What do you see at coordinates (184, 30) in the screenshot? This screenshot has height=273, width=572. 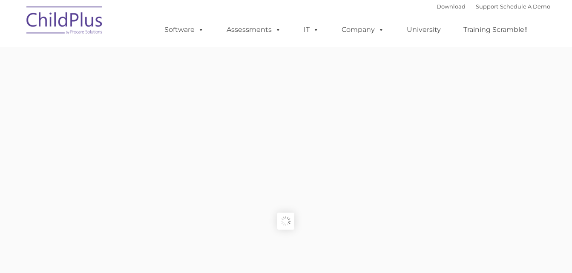 I see `a: Software` at bounding box center [184, 30].